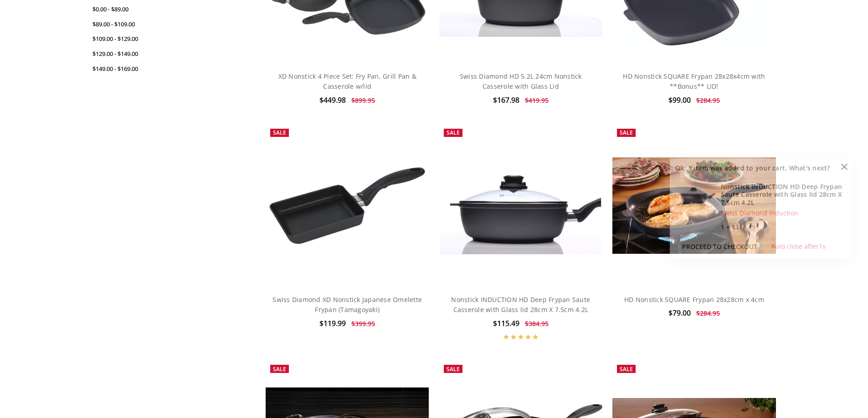 Image resolution: width=868 pixels, height=418 pixels. Describe the element at coordinates (347, 206) in the screenshot. I see `img: Swiss Diamond XD Nonstick Japanese Omelette Frypan (Tamagoyaki)` at that location.